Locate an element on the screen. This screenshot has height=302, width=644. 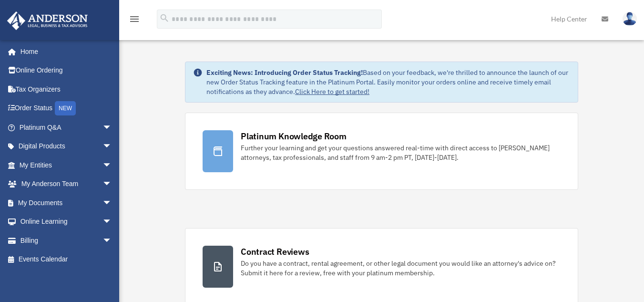
a: Home is located at coordinates (64, 52).